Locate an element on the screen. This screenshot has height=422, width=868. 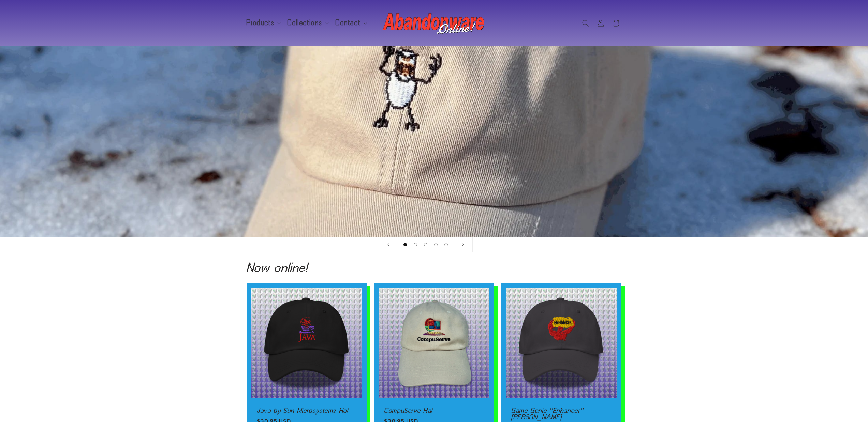
a: CompuServe Hat is located at coordinates (434, 411).